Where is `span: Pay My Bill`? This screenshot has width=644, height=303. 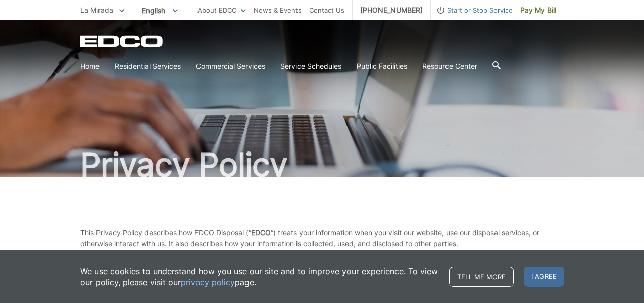
span: Pay My Bill is located at coordinates (538, 10).